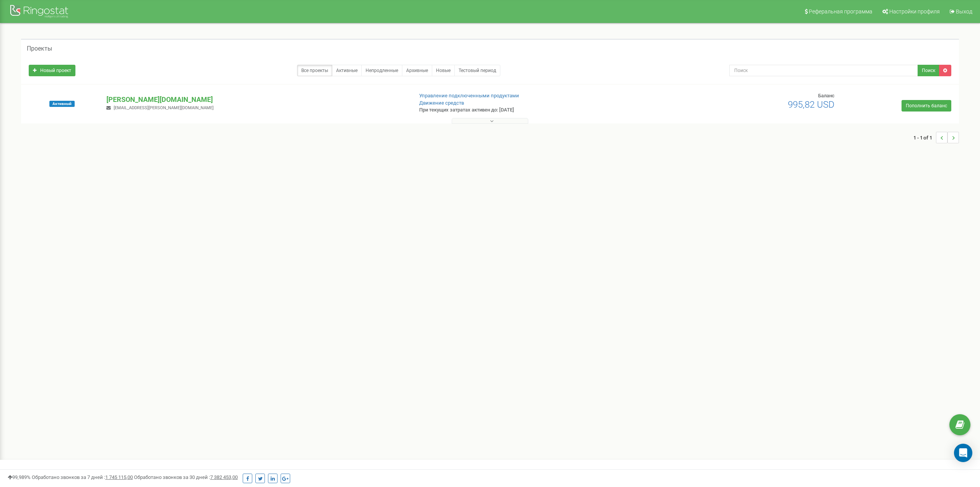 Image resolution: width=980 pixels, height=487 pixels. Describe the element at coordinates (315, 70) in the screenshot. I see `a: Все проекты` at that location.